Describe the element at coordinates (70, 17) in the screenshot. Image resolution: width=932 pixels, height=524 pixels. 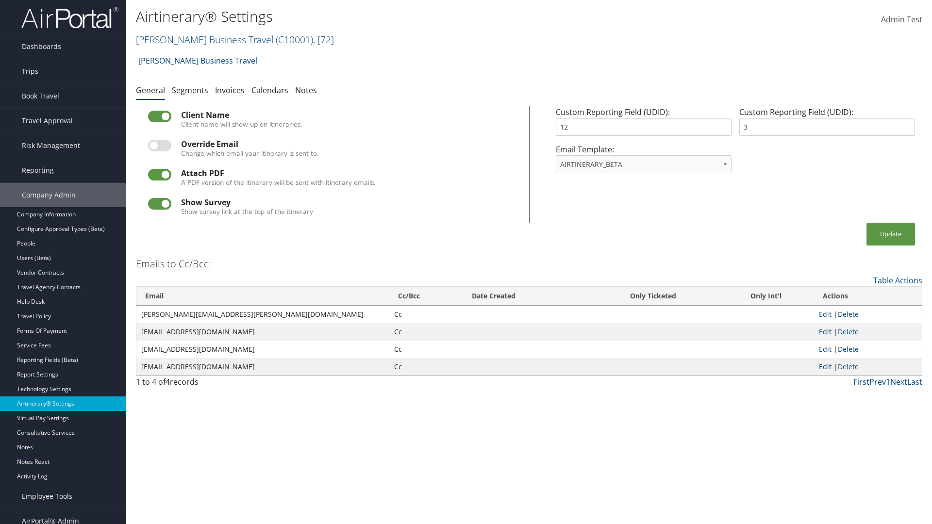
I see `img: airportal-logo.png` at that location.